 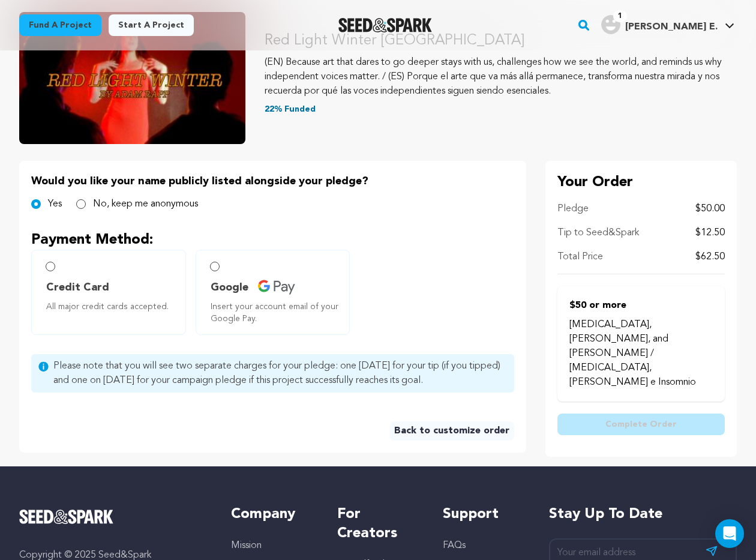 I want to click on span: All major credit cards accepted., so click(x=111, y=307).